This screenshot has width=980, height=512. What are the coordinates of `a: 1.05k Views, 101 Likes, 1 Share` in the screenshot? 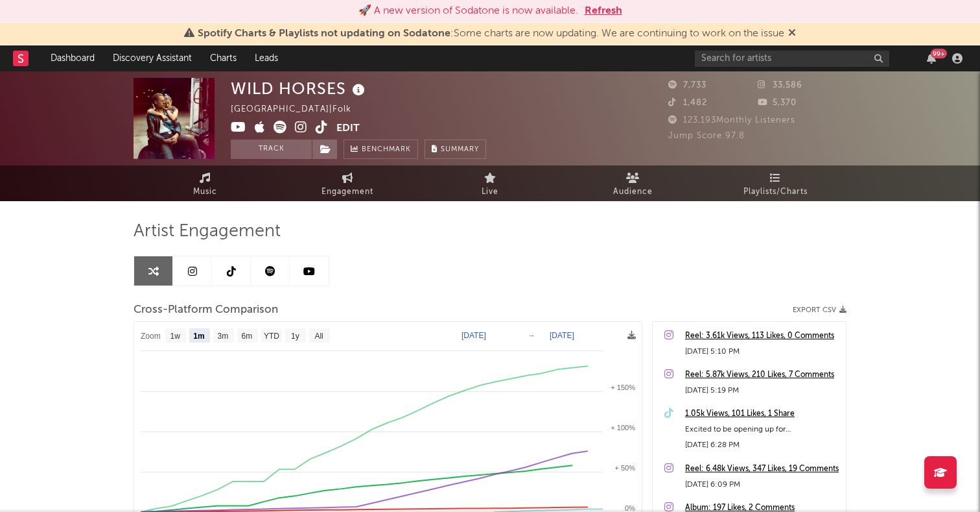 It's located at (763, 413).